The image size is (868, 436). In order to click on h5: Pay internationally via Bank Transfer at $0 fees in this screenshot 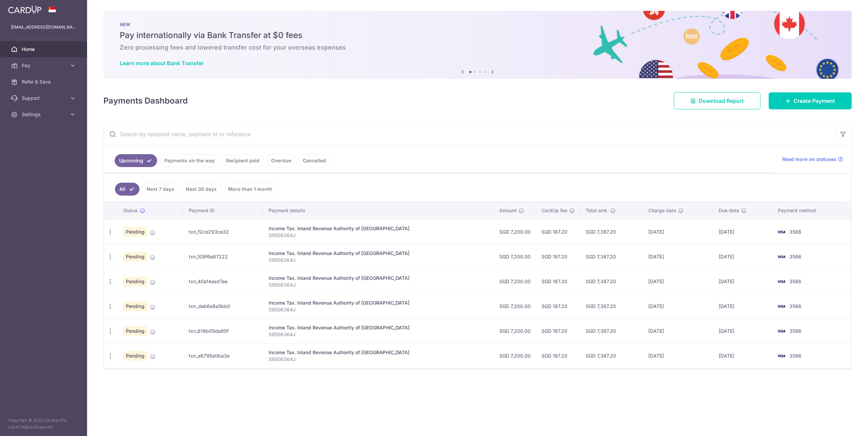, I will do `click(477, 35)`.